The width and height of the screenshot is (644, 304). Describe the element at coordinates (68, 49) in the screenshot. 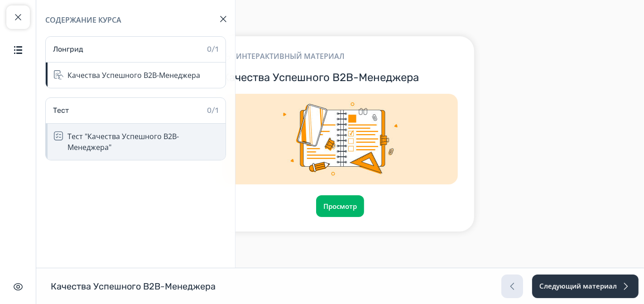

I see `div: Лонгрид` at that location.